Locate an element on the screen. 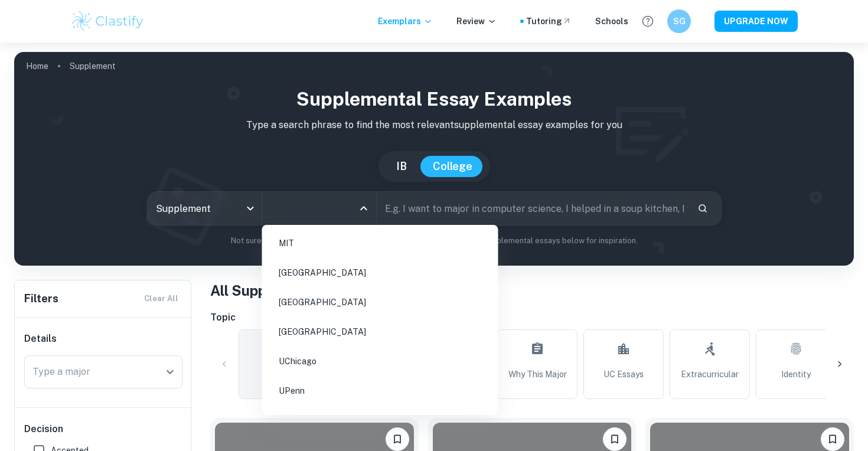 The height and width of the screenshot is (451, 868). a: Schools is located at coordinates (611, 22).